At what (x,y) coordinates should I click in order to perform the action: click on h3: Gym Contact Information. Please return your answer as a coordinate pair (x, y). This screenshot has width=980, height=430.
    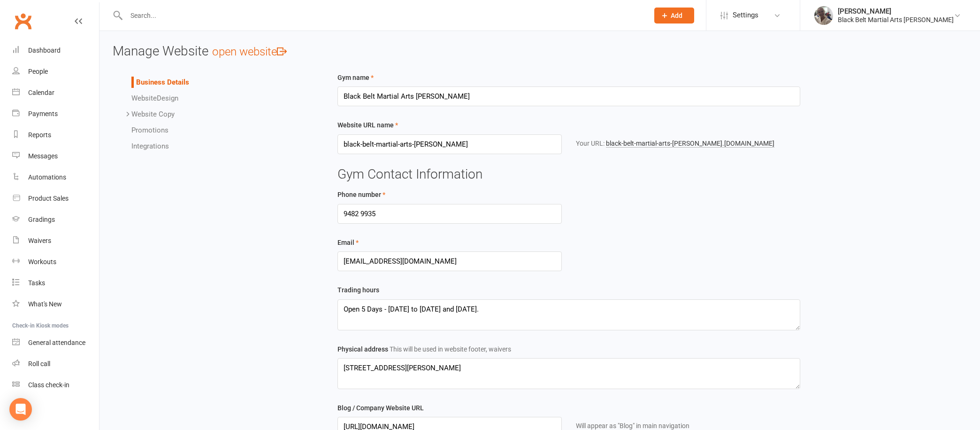
    Looking at the image, I should click on (569, 174).